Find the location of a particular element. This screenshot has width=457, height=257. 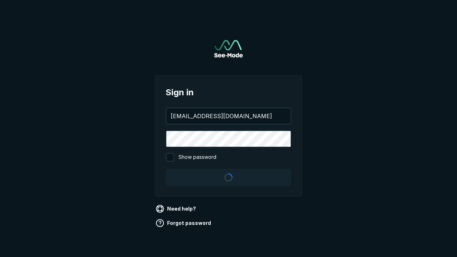

input: your@email.com is located at coordinates (229, 116).